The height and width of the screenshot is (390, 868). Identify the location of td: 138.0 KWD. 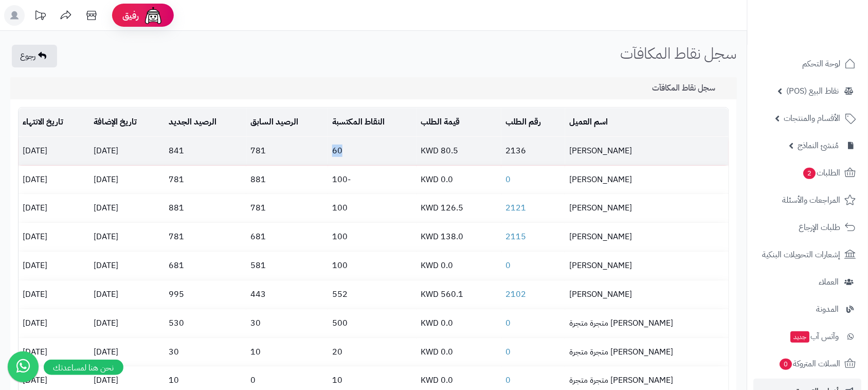
(459, 237).